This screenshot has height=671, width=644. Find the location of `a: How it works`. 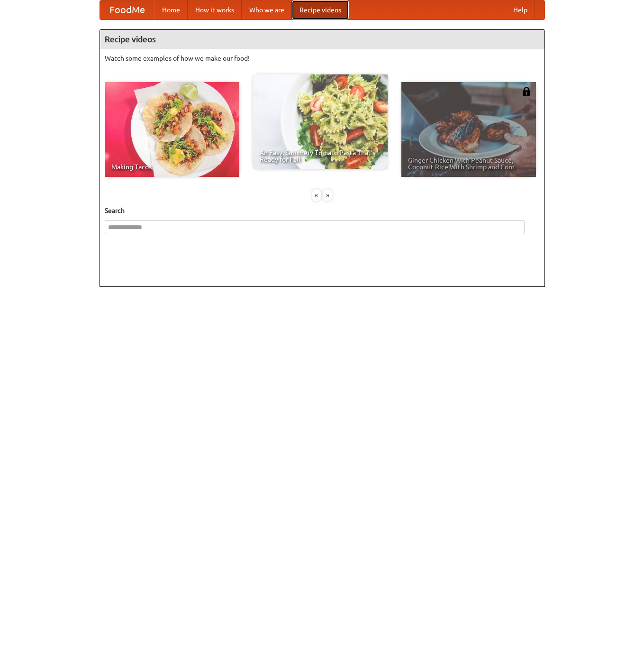

a: How it works is located at coordinates (214, 10).